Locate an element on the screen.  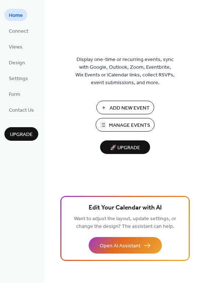
span: Want to adjust the layout, update settings, or change the design? The assistant can help. is located at coordinates (125, 223).